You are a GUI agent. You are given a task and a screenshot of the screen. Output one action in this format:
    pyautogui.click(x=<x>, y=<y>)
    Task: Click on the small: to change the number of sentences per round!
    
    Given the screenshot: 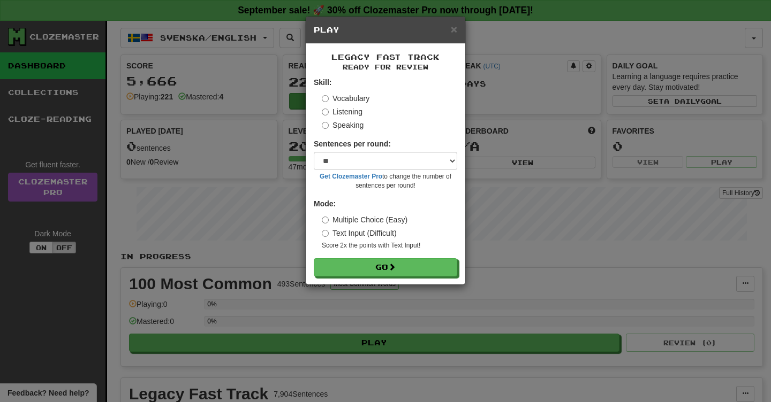 What is the action you would take?
    pyautogui.click(x=385, y=181)
    